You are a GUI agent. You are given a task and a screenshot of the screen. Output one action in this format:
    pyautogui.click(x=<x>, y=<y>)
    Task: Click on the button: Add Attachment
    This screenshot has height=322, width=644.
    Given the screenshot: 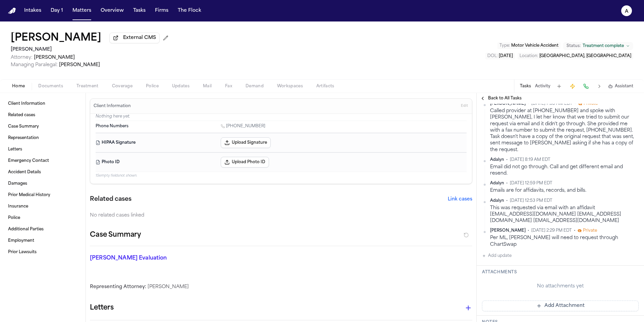 What is the action you would take?
    pyautogui.click(x=560, y=306)
    